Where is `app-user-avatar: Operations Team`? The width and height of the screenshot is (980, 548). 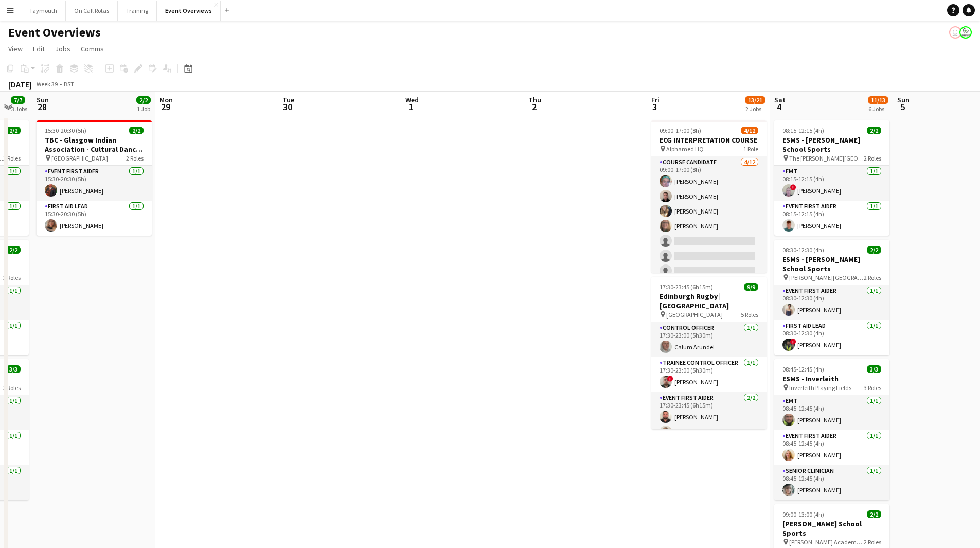 app-user-avatar: Operations Team is located at coordinates (955, 32).